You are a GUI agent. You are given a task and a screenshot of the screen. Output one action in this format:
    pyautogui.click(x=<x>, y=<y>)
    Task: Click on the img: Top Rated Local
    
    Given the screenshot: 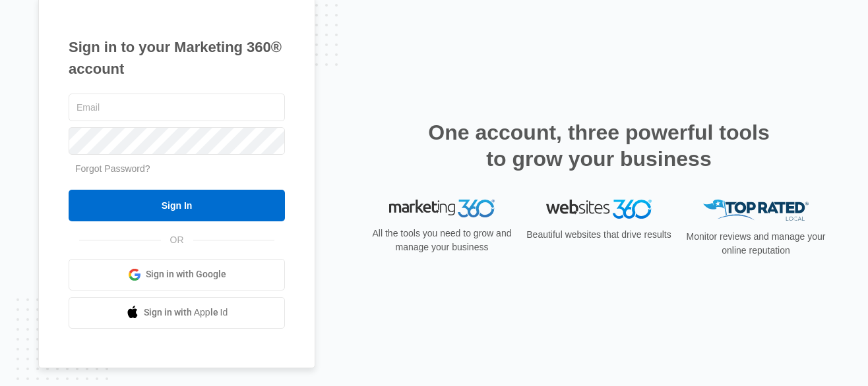 What is the action you would take?
    pyautogui.click(x=755, y=211)
    